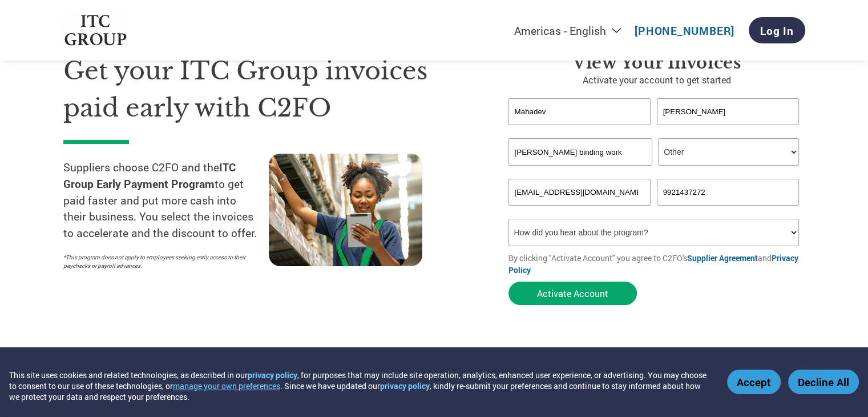  Describe the element at coordinates (728, 210) in the screenshot. I see `div: Inavlid Phone Number` at that location.